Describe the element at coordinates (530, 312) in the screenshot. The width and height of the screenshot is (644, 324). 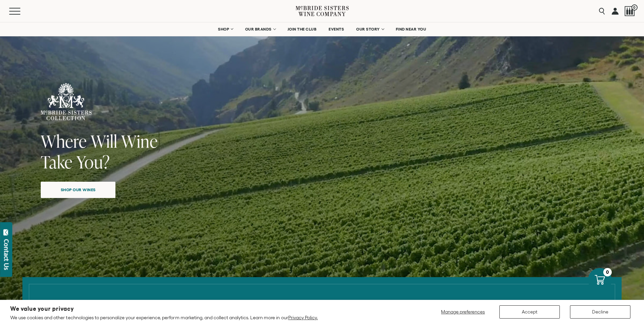
I see `button: Accept` at that location.